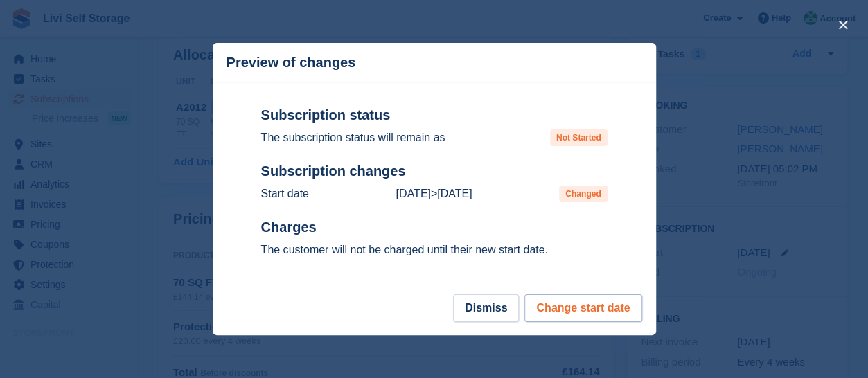 The height and width of the screenshot is (378, 868). What do you see at coordinates (485, 308) in the screenshot?
I see `button: Dismiss` at bounding box center [485, 308].